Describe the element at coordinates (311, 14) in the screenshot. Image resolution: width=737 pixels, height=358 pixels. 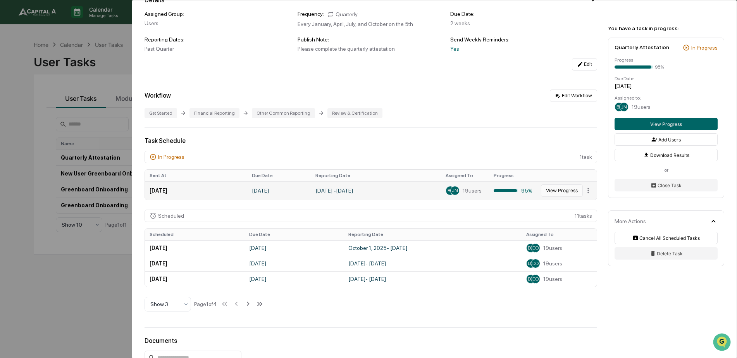
I see `div: Frequency:` at that location.